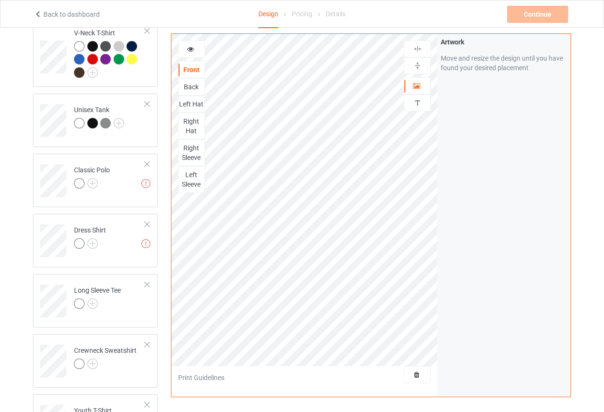  Describe the element at coordinates (268, 14) in the screenshot. I see `div: Design` at that location.